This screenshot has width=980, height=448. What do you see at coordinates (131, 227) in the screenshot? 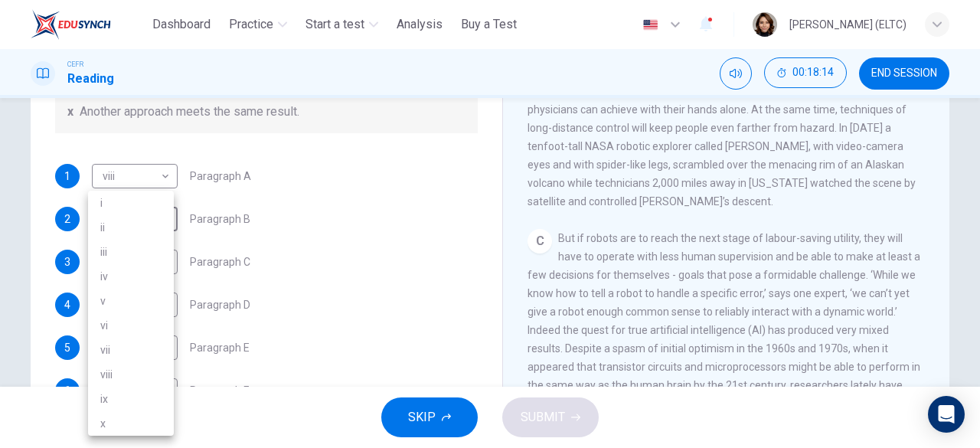
I see `li: ii` at bounding box center [131, 227].